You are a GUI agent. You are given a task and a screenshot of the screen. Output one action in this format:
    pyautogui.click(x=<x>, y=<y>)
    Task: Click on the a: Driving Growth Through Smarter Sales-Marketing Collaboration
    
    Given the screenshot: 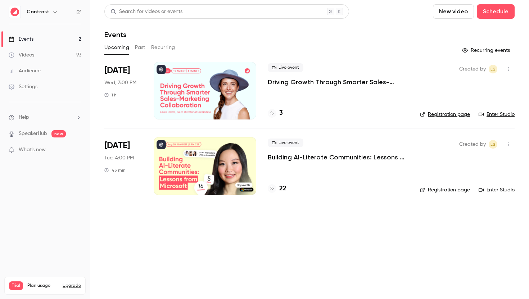 What is the action you would take?
    pyautogui.click(x=338, y=82)
    